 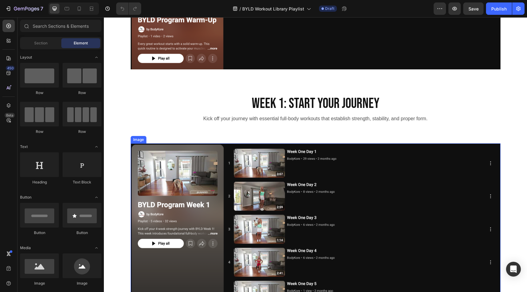 What do you see at coordinates (25, 248) in the screenshot?
I see `span: Media` at bounding box center [25, 248].